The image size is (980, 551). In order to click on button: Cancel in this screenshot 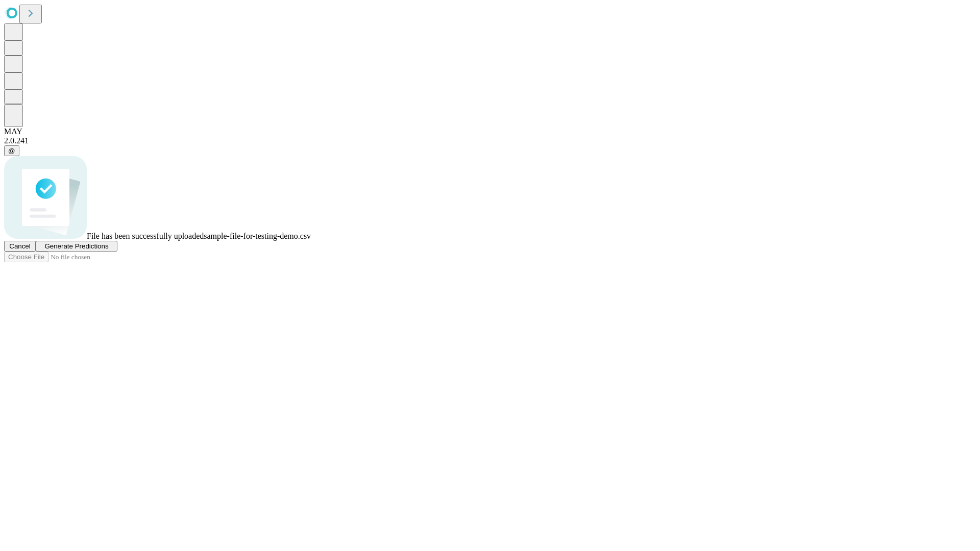, I will do `click(20, 246)`.